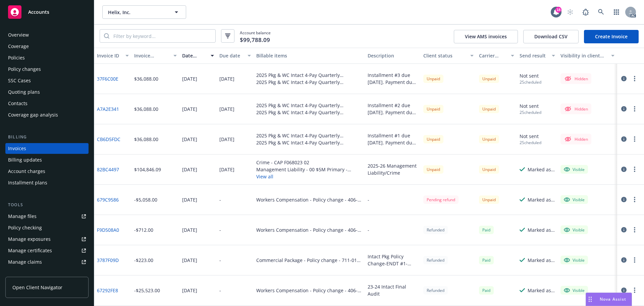 Image resolution: width=644 pixels, height=306 pixels. I want to click on a: Switch app, so click(616, 13).